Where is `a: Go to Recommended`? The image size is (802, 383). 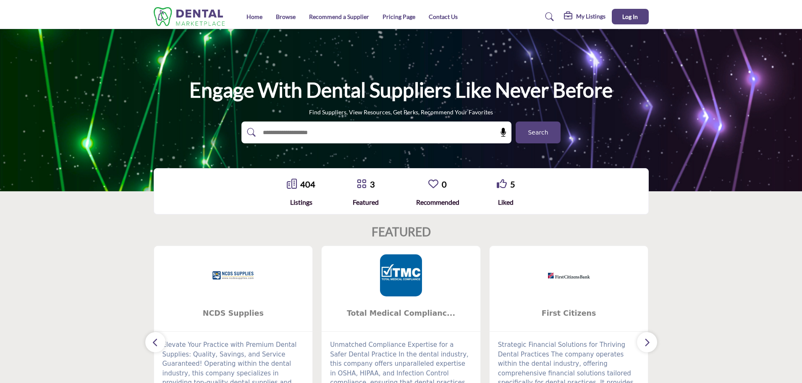 a: Go to Recommended is located at coordinates (433, 184).